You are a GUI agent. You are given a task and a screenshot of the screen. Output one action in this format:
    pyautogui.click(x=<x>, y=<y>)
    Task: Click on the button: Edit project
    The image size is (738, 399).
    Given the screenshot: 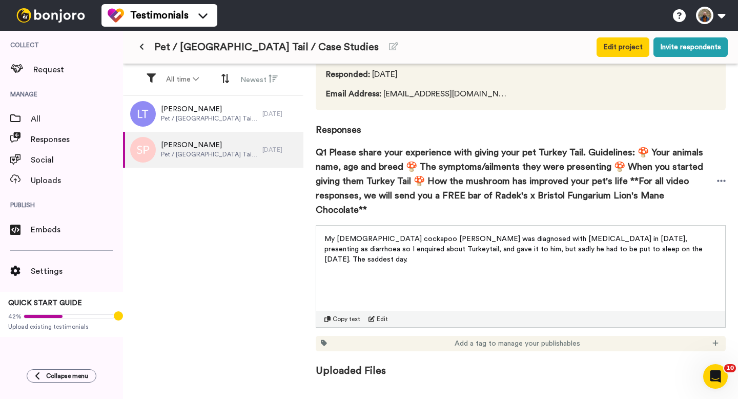 What is the action you would take?
    pyautogui.click(x=623, y=47)
    